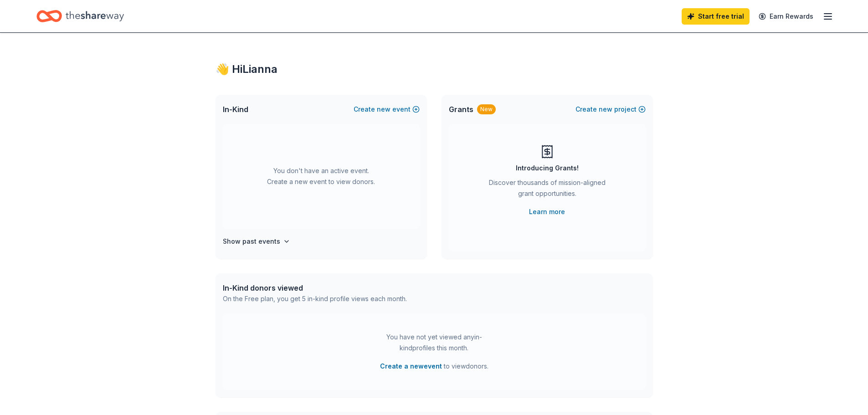 The width and height of the screenshot is (868, 415). What do you see at coordinates (486, 109) in the screenshot?
I see `div: New` at bounding box center [486, 109].